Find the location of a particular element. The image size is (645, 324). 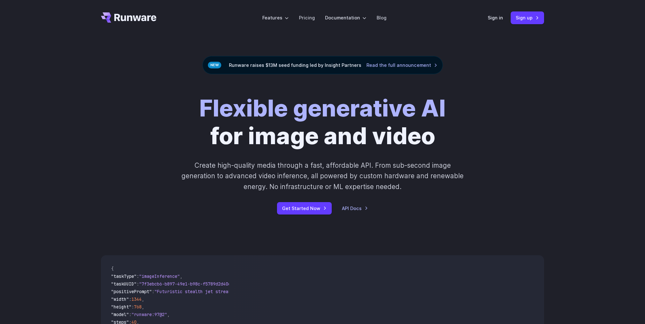

a: Sign up is located at coordinates (528, 18).